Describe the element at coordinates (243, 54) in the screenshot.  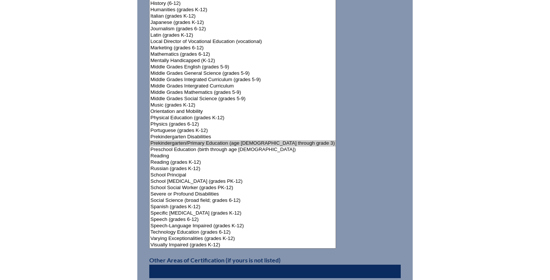
I see `option: Mathematics (grades 6-12)` at that location.